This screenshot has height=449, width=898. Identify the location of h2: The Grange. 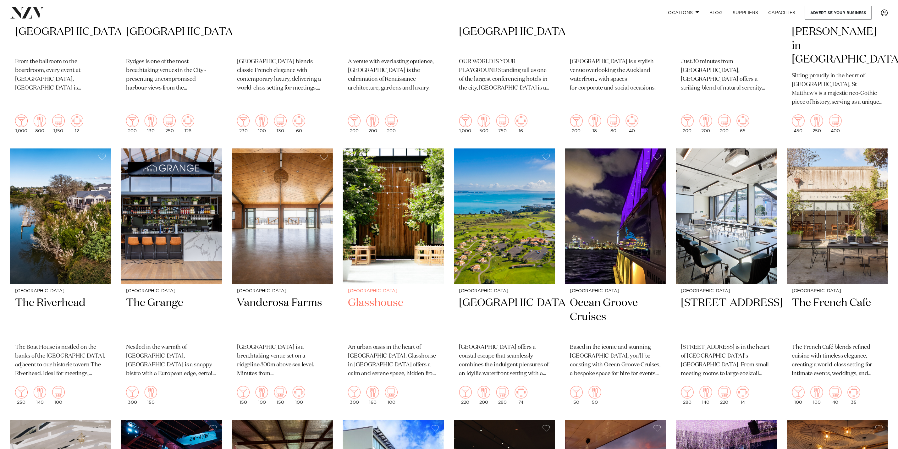
(171, 317).